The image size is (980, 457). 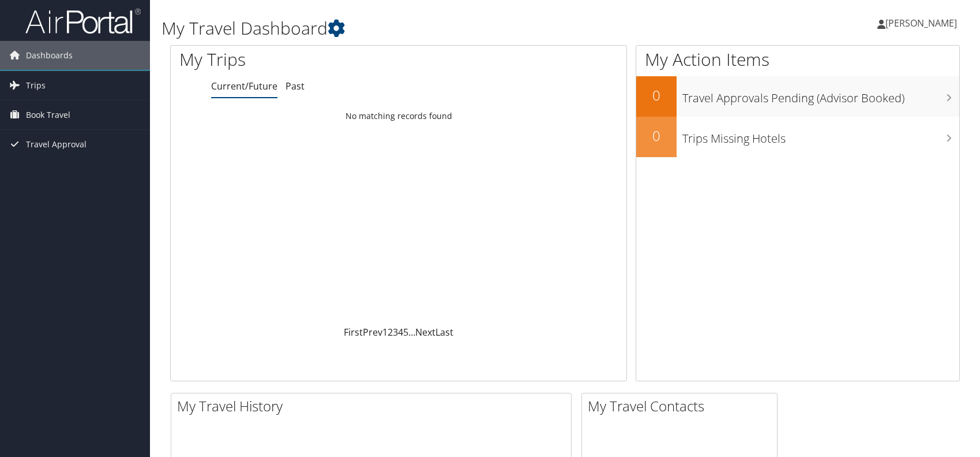 What do you see at coordinates (353, 332) in the screenshot?
I see `a: First` at bounding box center [353, 332].